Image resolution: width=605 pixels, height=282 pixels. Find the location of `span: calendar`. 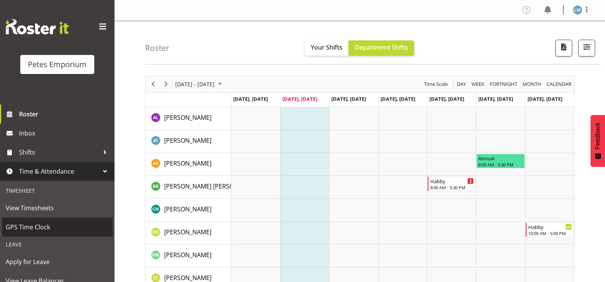

span: calendar is located at coordinates (559, 84).